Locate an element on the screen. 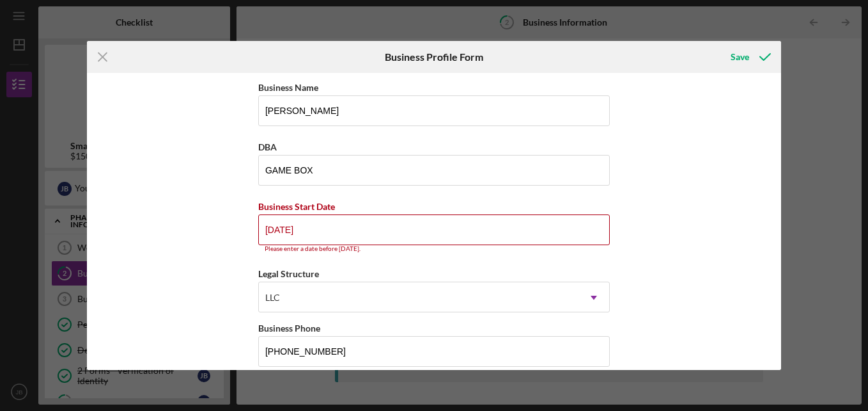  input: mm/dd/yyyy is located at coordinates (434, 230).